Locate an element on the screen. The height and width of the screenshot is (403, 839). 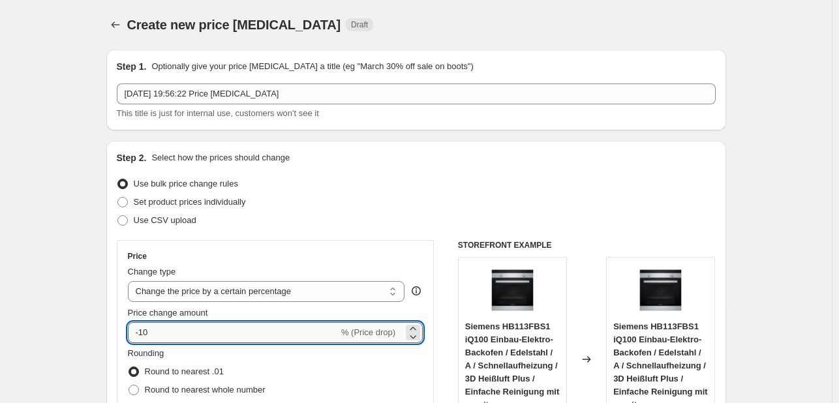
span: Draft is located at coordinates (359, 25).